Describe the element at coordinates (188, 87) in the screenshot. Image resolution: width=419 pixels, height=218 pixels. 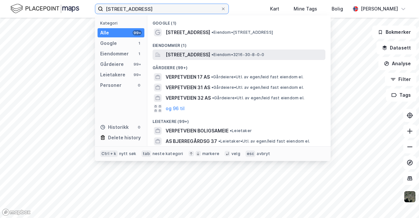
I see `span: VERPETVEIEN 31 AS` at that location.